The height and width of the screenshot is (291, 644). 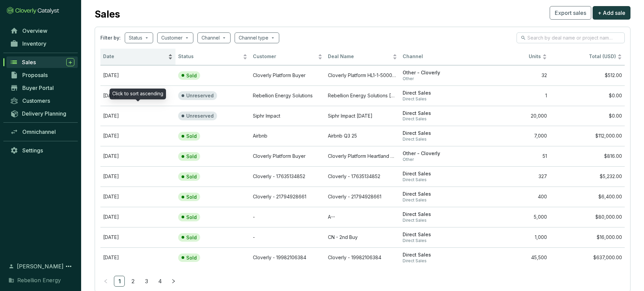 I want to click on span: Status, so click(x=210, y=56).